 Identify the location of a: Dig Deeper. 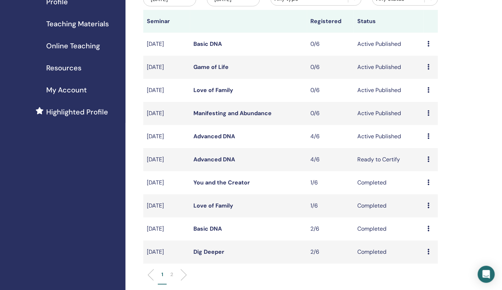
(209, 252).